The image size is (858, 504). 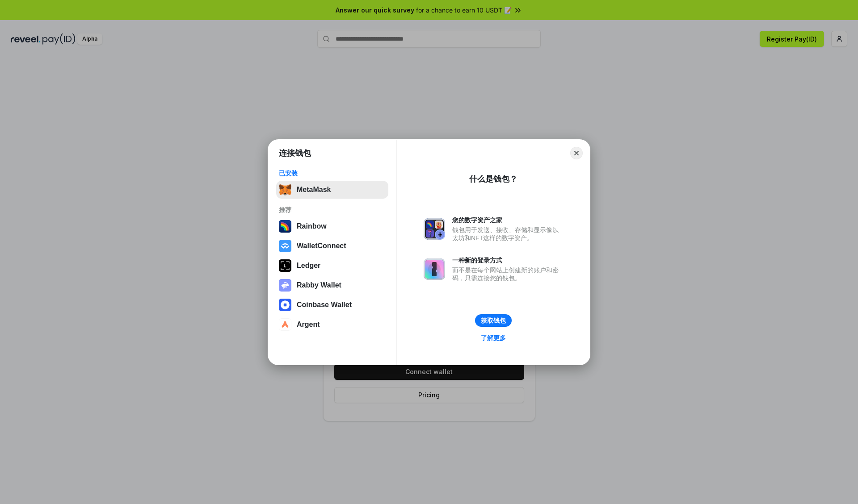 What do you see at coordinates (507, 220) in the screenshot?
I see `div: 您的数字资产之家` at bounding box center [507, 220].